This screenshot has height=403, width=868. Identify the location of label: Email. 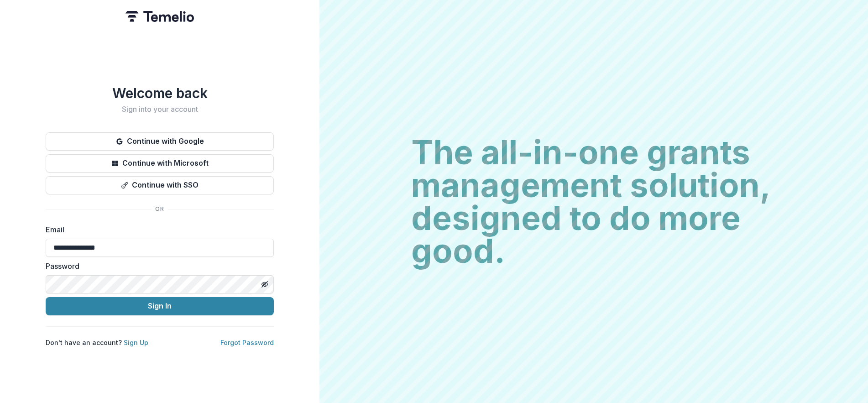
(157, 229).